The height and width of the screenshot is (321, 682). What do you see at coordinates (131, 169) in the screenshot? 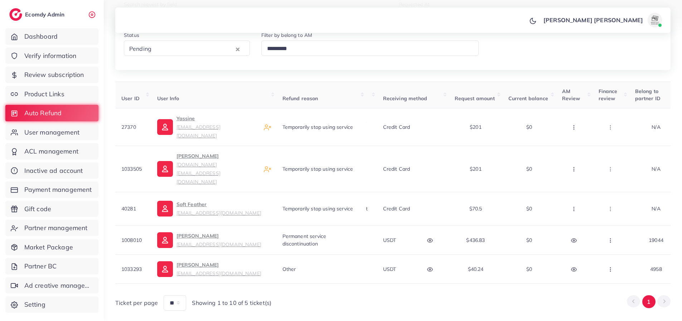
I see `span: 1033505` at bounding box center [131, 169].